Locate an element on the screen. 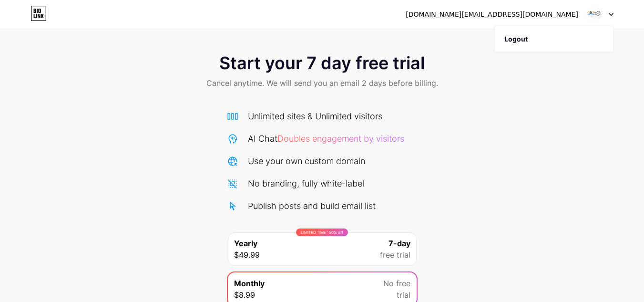 Image resolution: width=644 pixels, height=302 pixels. span: Doubles engagement by visitors is located at coordinates (341, 138).